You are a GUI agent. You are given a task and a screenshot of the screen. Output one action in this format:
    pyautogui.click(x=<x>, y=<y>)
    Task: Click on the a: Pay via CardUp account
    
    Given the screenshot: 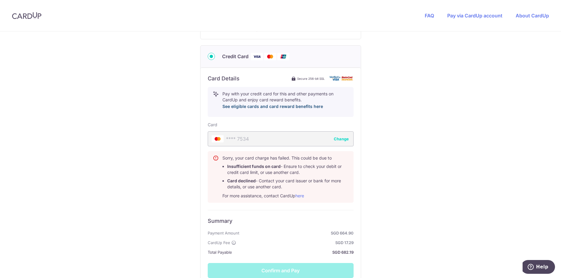 What is the action you would take?
    pyautogui.click(x=475, y=16)
    